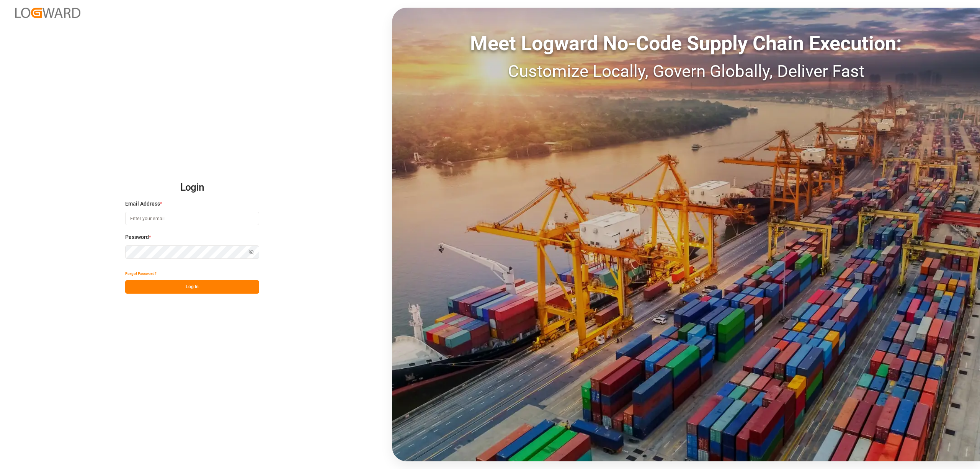 The width and height of the screenshot is (980, 469). I want to click on div: Customize Locally, Govern Globally, Deliver Fast, so click(686, 71).